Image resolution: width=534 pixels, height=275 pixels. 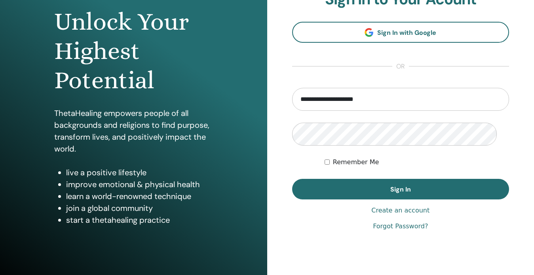 What do you see at coordinates (139, 196) in the screenshot?
I see `li: learn a world-renowned technique` at bounding box center [139, 196].